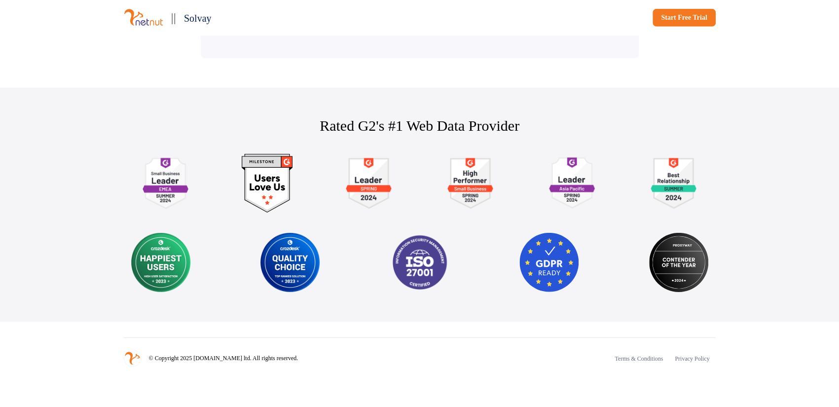  Describe the element at coordinates (684, 18) in the screenshot. I see `a: Start Free Trial` at that location.